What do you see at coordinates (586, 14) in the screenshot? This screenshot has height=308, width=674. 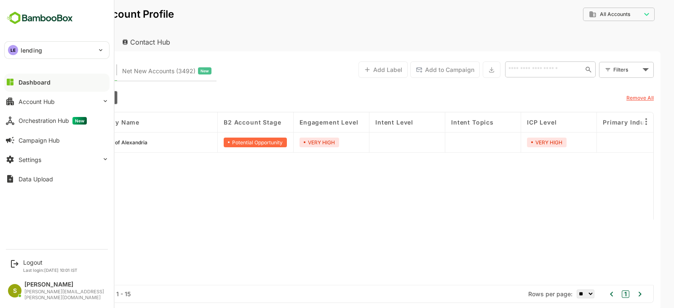 I see `span: All Accounts` at bounding box center [586, 14].